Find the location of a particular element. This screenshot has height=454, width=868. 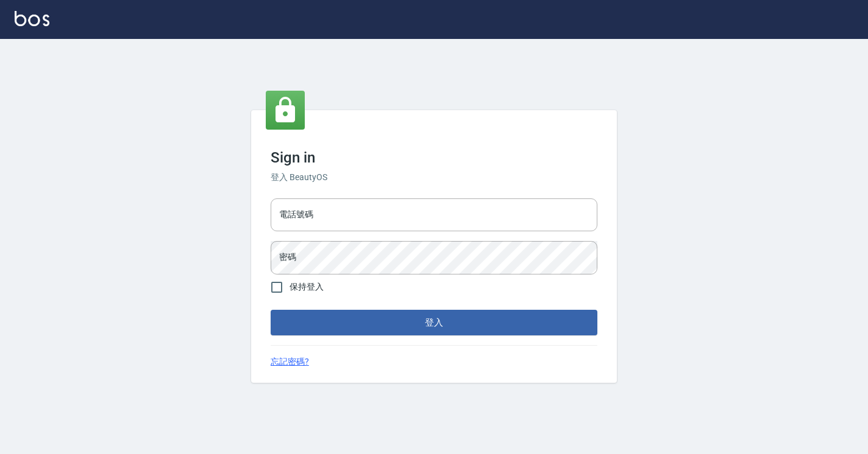

h3: Sign in is located at coordinates (434, 158).